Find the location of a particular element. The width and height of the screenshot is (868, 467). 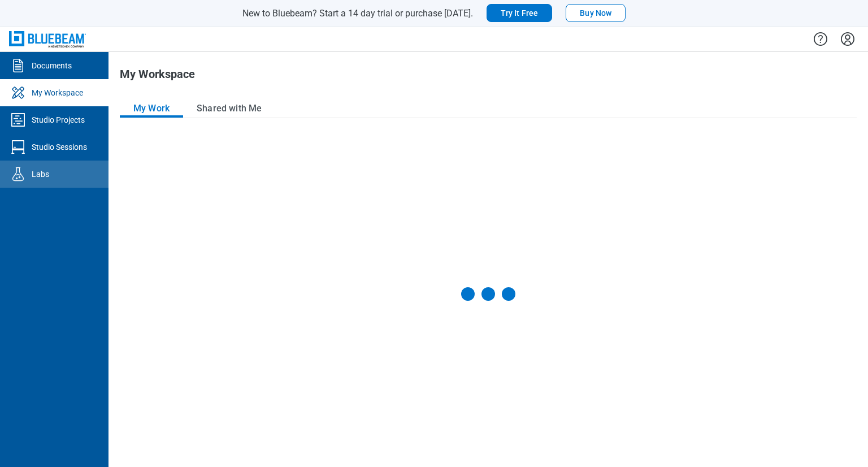

svg: Studio Sessions is located at coordinates (18, 147).